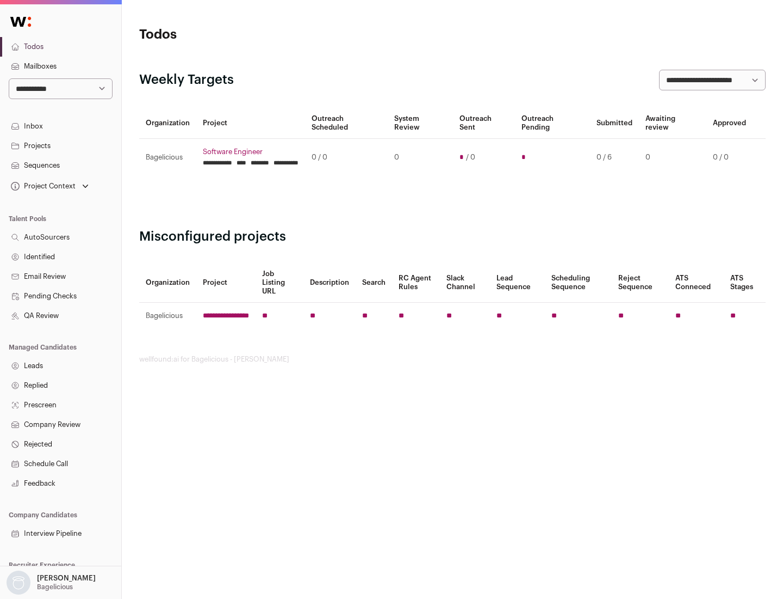 The width and height of the screenshot is (783, 599). Describe the element at coordinates (187, 80) in the screenshot. I see `h2: Weekly Targets` at that location.